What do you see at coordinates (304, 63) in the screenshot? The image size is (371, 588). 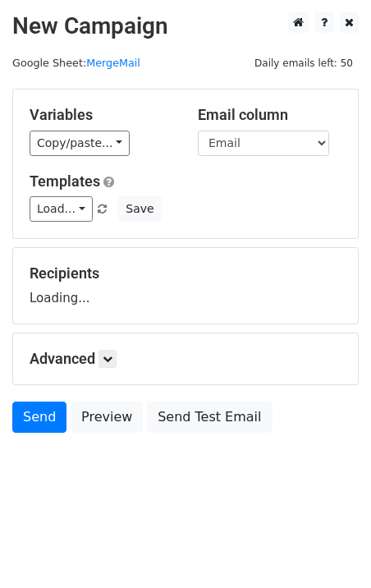 I see `span: Daily emails left: 50` at bounding box center [304, 63].